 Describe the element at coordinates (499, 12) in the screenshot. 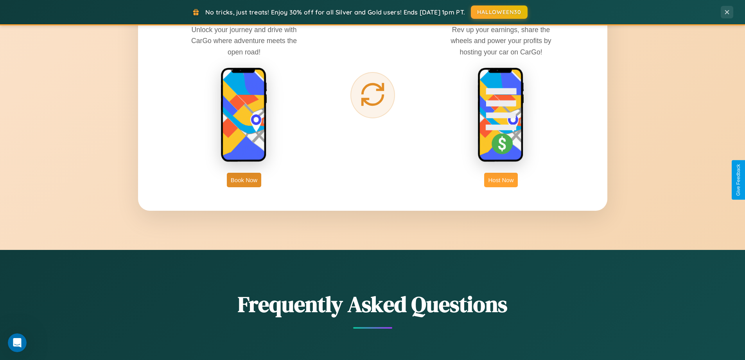

I see `button: HALLOWEEN30` at that location.